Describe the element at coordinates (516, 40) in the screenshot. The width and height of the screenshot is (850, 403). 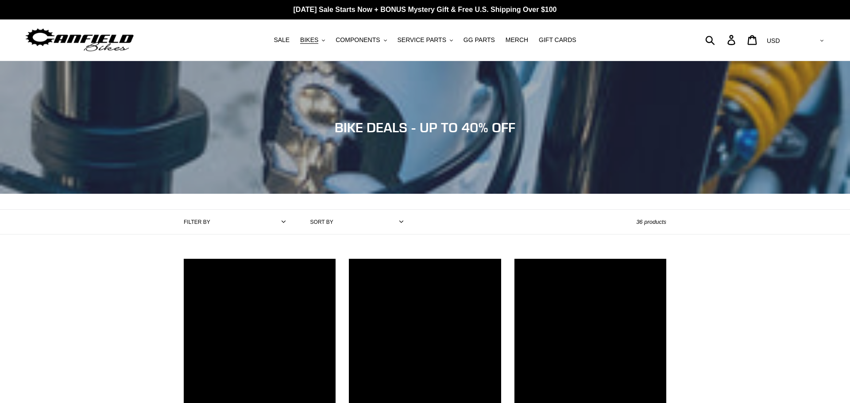
I see `span: MERCH` at that location.